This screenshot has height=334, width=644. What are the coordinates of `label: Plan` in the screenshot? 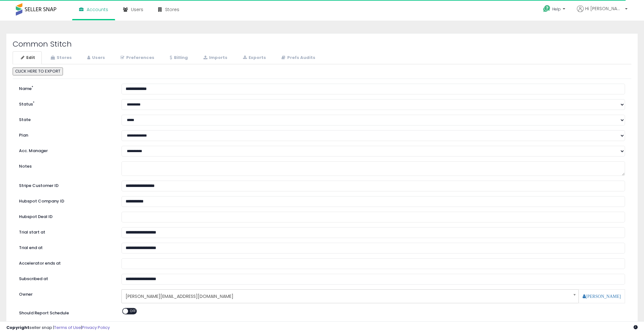 It's located at (65, 134).